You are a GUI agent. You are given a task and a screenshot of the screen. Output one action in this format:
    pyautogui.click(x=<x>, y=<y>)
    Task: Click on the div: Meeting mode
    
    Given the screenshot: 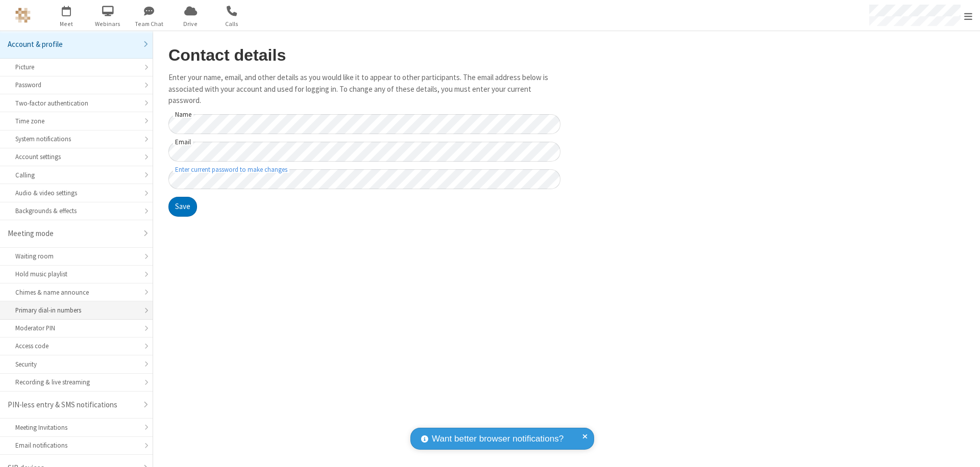 What is the action you would take?
    pyautogui.click(x=73, y=234)
    